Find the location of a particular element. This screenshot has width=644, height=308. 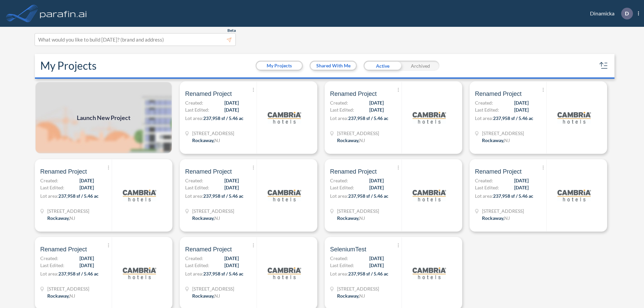

button: Shared With Me is located at coordinates (333, 66).